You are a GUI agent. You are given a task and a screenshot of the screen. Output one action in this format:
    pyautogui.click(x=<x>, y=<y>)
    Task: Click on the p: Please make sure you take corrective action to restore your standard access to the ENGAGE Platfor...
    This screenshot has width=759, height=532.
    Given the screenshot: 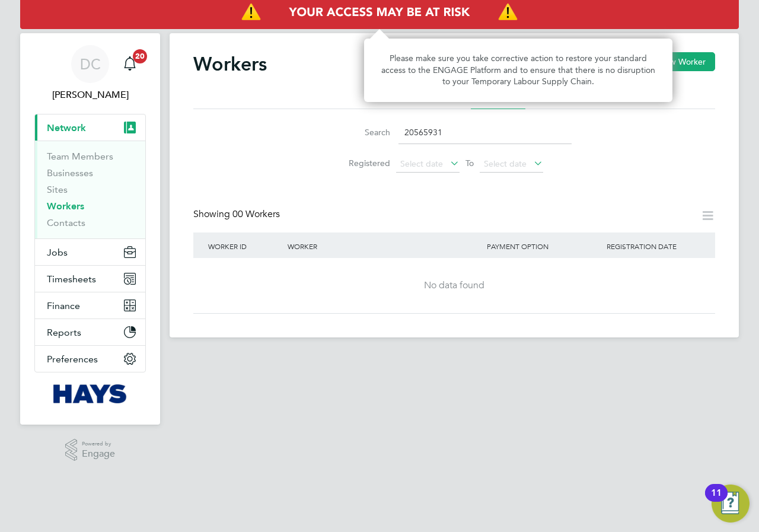 What is the action you would take?
    pyautogui.click(x=518, y=70)
    